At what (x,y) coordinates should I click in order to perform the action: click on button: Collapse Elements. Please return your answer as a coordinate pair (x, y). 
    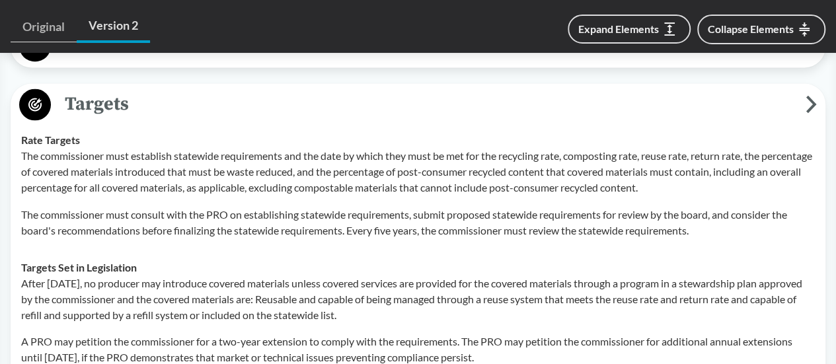
    Looking at the image, I should click on (761, 29).